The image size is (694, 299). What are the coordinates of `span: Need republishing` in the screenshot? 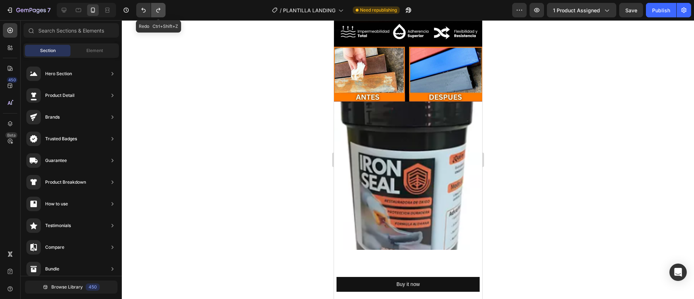 It's located at (378, 10).